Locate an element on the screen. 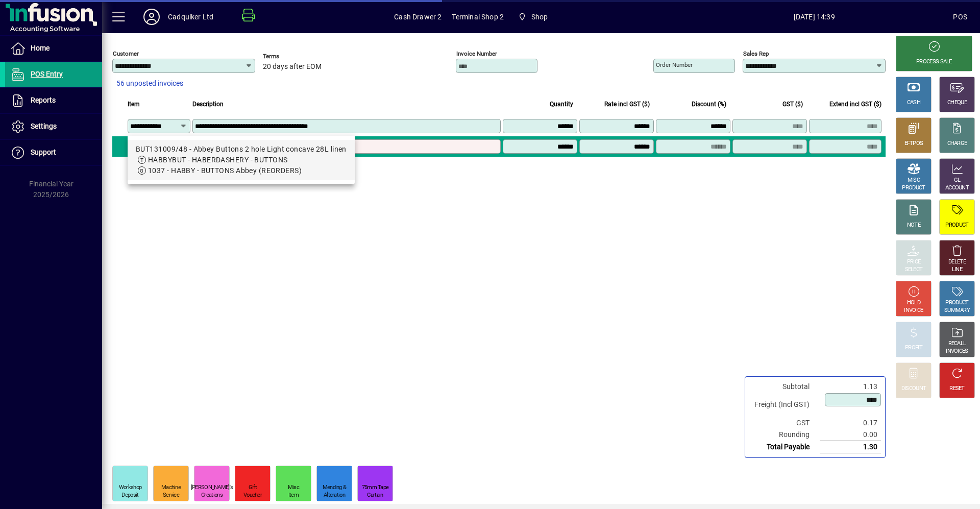 The height and width of the screenshot is (509, 980). span: Terms is located at coordinates (294, 56).